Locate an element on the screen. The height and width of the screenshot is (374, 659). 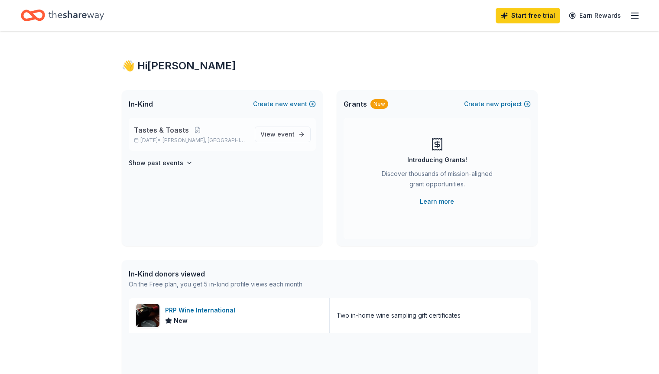
h4: Show past events is located at coordinates (156, 163).